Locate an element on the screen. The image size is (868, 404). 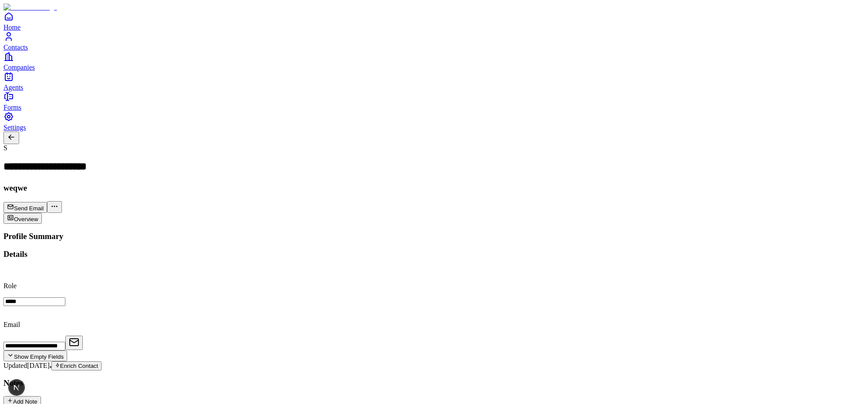
span: Agents is located at coordinates (13, 87).